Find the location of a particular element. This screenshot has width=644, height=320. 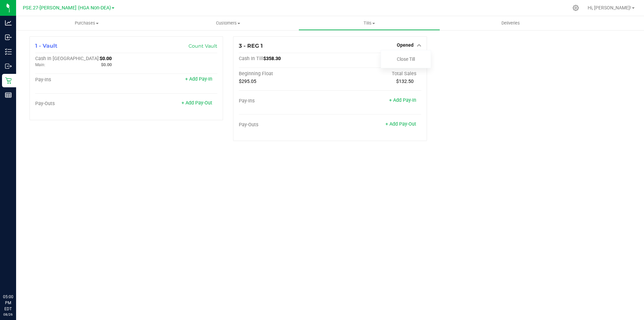

a: Count Vault is located at coordinates (203, 46).